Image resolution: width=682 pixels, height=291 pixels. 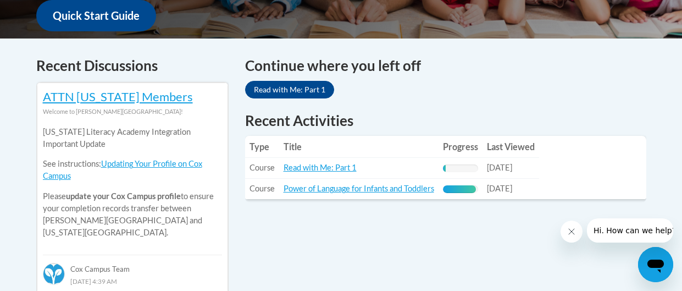 I want to click on h1: Recent Activities, so click(x=446, y=120).